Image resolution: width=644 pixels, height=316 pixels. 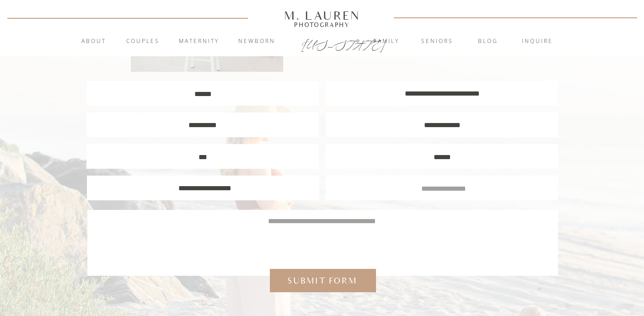 What do you see at coordinates (322, 280) in the screenshot?
I see `div: Submit form` at bounding box center [322, 280].